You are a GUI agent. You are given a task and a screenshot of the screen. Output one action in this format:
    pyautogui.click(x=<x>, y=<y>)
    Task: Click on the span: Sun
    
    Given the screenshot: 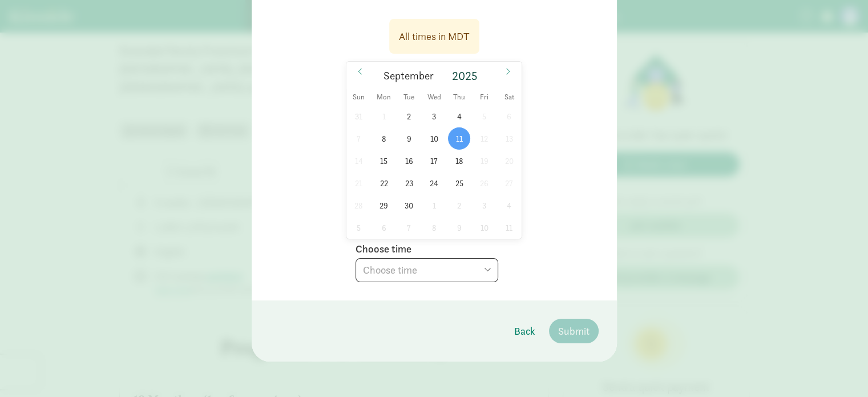 What is the action you would take?
    pyautogui.click(x=359, y=97)
    